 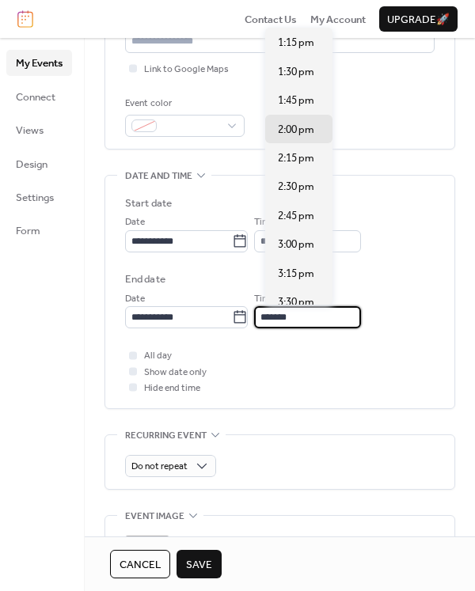 What do you see at coordinates (39, 230) in the screenshot?
I see `a: Form` at bounding box center [39, 230].